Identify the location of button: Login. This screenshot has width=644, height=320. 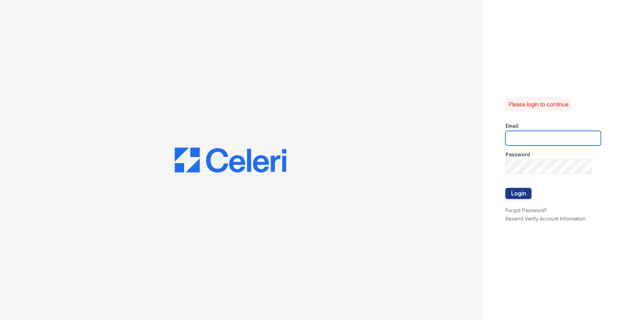
(518, 193).